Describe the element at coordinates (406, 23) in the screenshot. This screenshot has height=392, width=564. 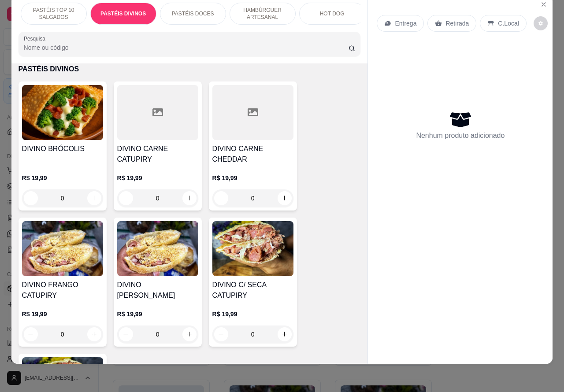
I see `p: Entrega` at that location.